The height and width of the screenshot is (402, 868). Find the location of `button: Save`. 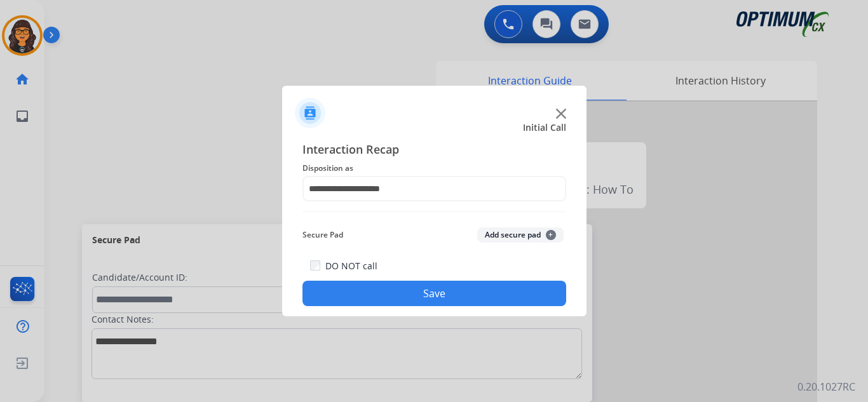

button: Save is located at coordinates (434, 294).